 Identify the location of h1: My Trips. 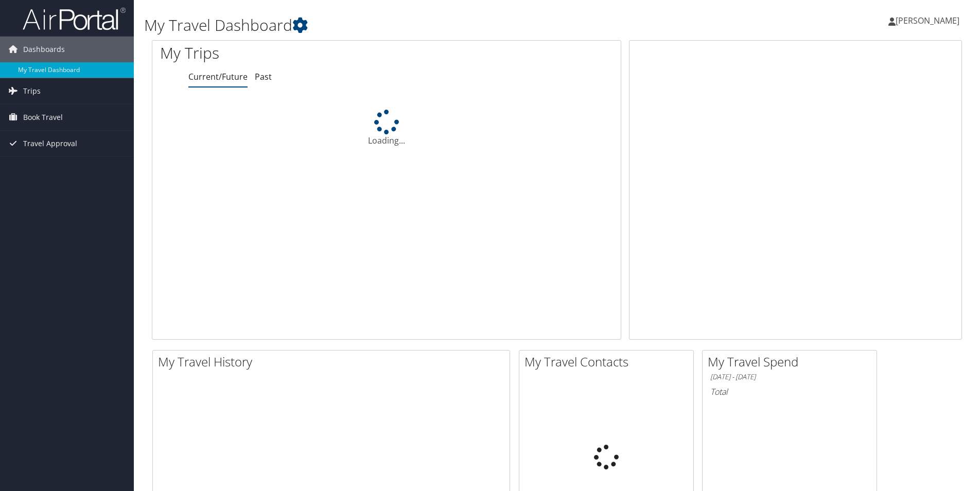
(289, 53).